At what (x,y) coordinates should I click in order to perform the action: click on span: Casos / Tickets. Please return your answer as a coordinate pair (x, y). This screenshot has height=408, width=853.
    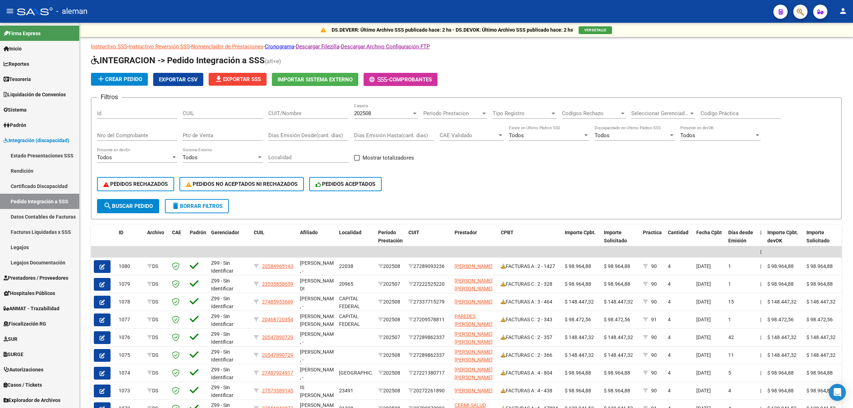
    Looking at the image, I should click on (23, 385).